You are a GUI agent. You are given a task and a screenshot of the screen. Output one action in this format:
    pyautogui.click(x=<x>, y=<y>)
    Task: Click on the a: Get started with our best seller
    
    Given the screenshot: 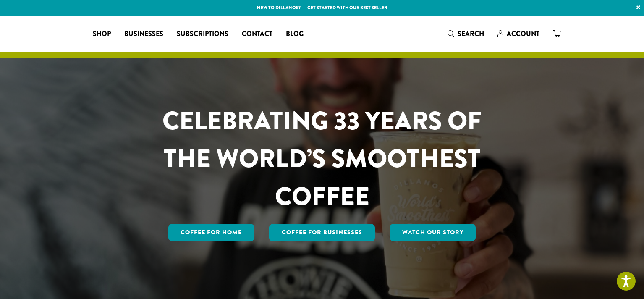 What is the action you would take?
    pyautogui.click(x=347, y=8)
    